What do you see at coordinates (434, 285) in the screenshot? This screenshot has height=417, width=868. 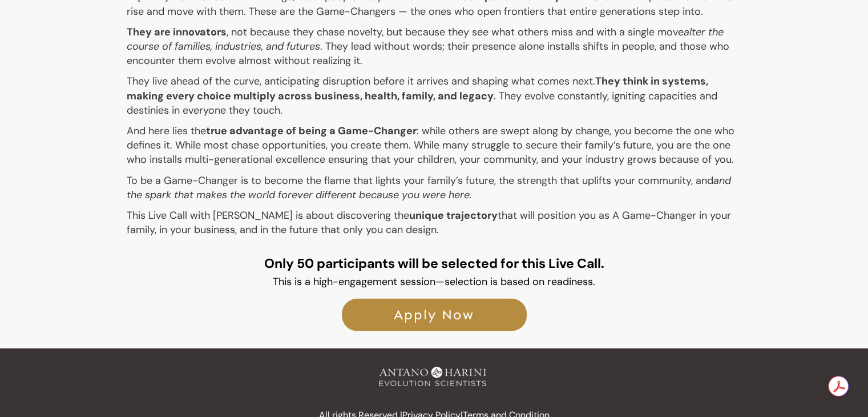 I see `p: This is a high-engagement session—selection is based on readiness.` at bounding box center [434, 285].